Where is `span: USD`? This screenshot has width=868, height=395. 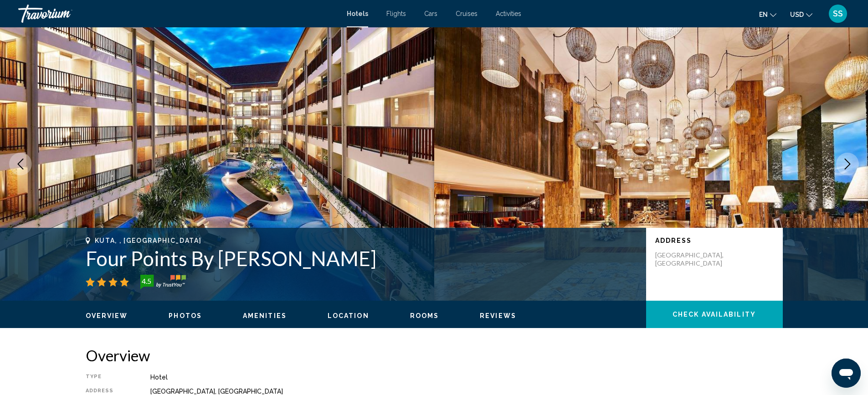
span: USD is located at coordinates (797, 15).